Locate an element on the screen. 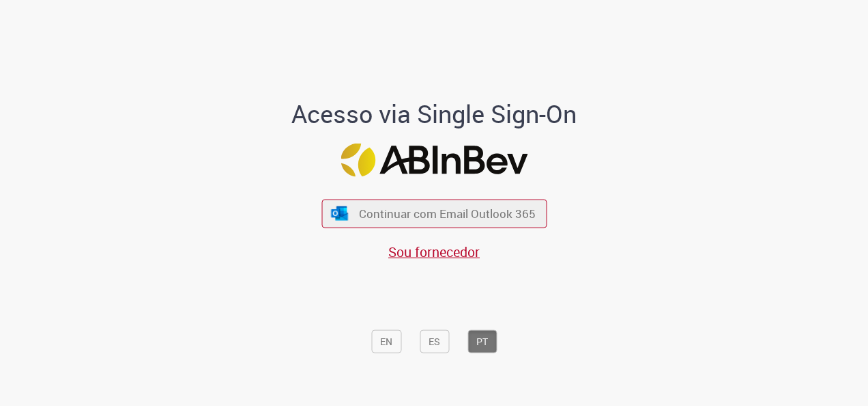  button: EN is located at coordinates (386, 341).